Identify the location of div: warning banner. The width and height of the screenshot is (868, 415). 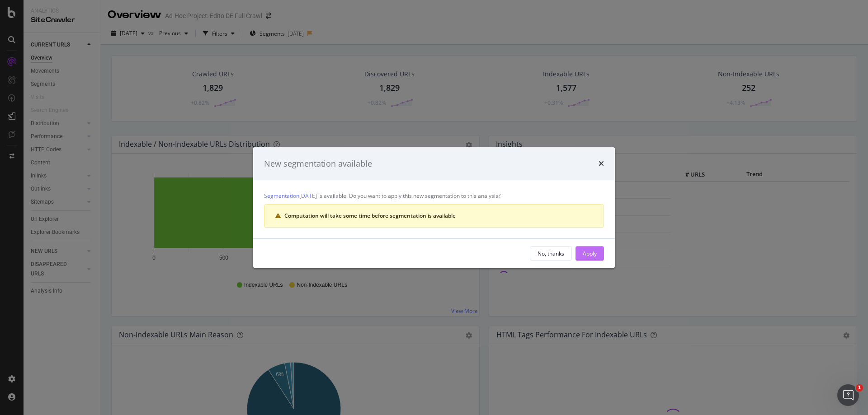
(434, 216).